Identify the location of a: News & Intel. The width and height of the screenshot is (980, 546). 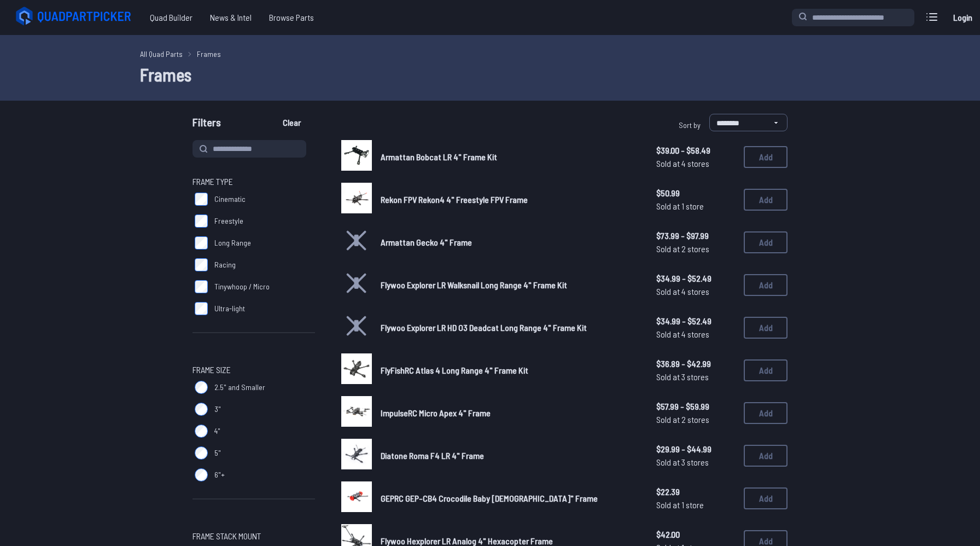
(231, 18).